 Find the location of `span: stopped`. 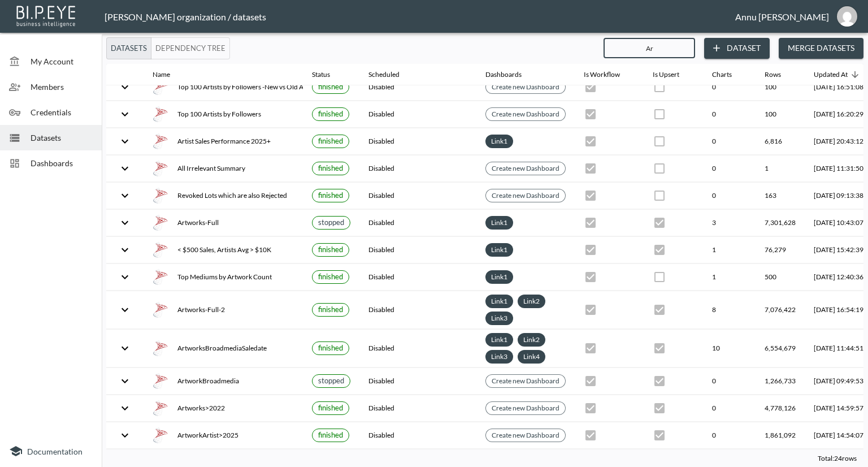

span: stopped is located at coordinates (331, 222).